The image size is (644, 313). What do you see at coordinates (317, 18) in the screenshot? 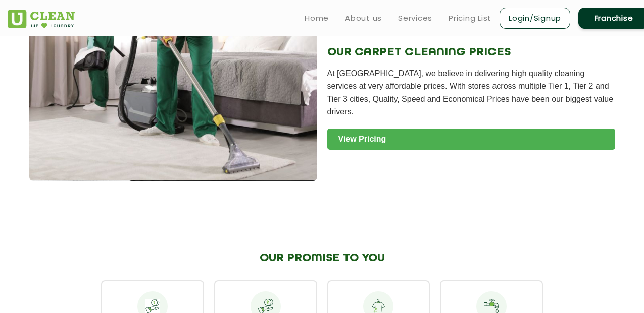
I see `a: Home` at bounding box center [317, 18].